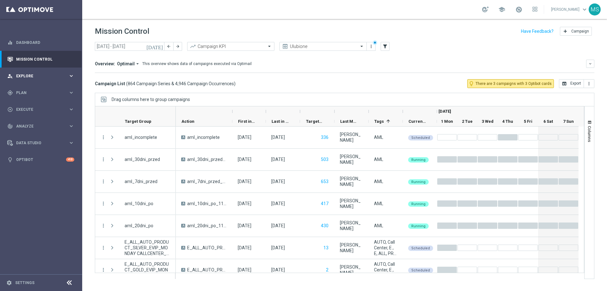 The width and height of the screenshot is (607, 291). I want to click on span: aml_10dni_po, so click(139, 204).